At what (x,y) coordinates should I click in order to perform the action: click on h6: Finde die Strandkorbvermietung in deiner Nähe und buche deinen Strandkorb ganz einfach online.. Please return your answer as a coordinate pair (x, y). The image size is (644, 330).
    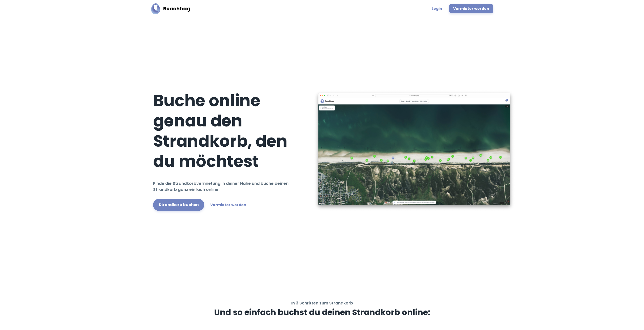
    Looking at the image, I should click on (223, 187).